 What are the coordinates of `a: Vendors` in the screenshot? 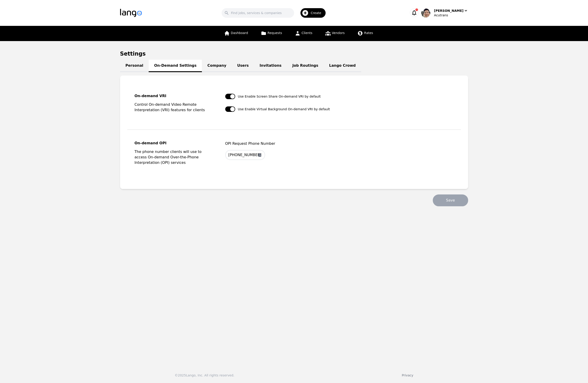 It's located at (335, 33).